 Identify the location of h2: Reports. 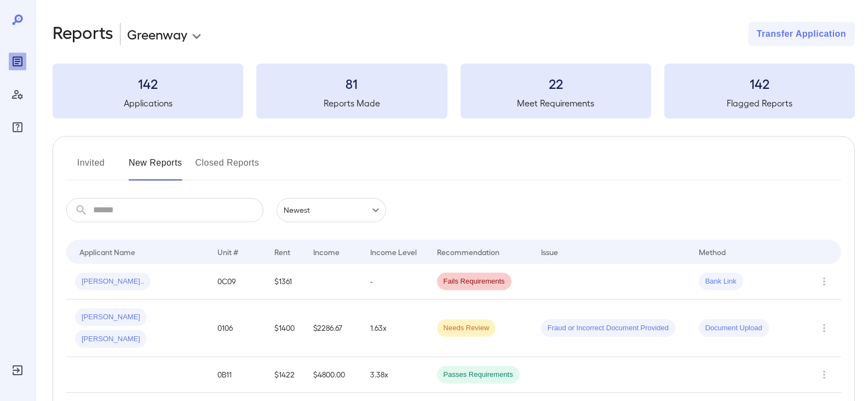
(83, 34).